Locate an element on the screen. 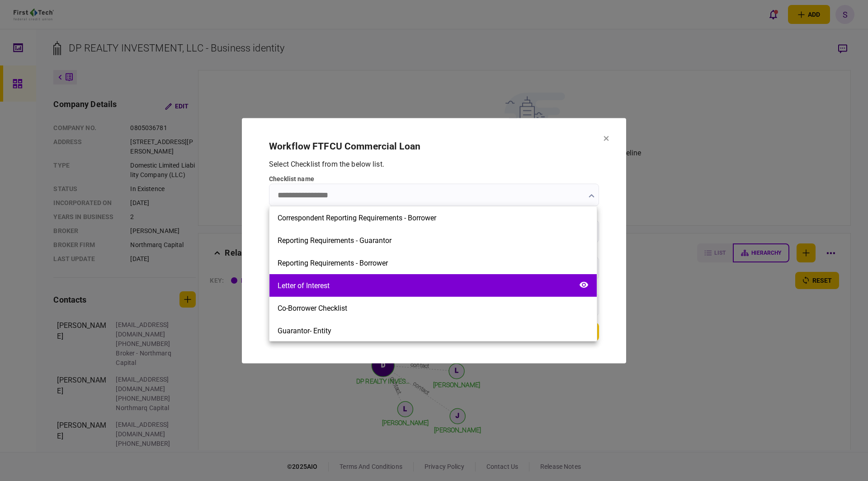 The width and height of the screenshot is (868, 481). button: Co-Borrower Checklistnameupload type is located at coordinates (433, 308).